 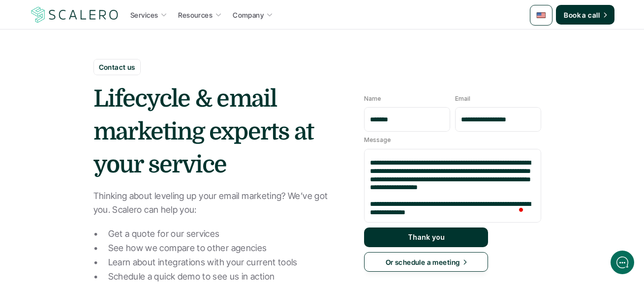 I want to click on h2: Let us know if we can help with lifecycle marketing., so click(x=98, y=89).